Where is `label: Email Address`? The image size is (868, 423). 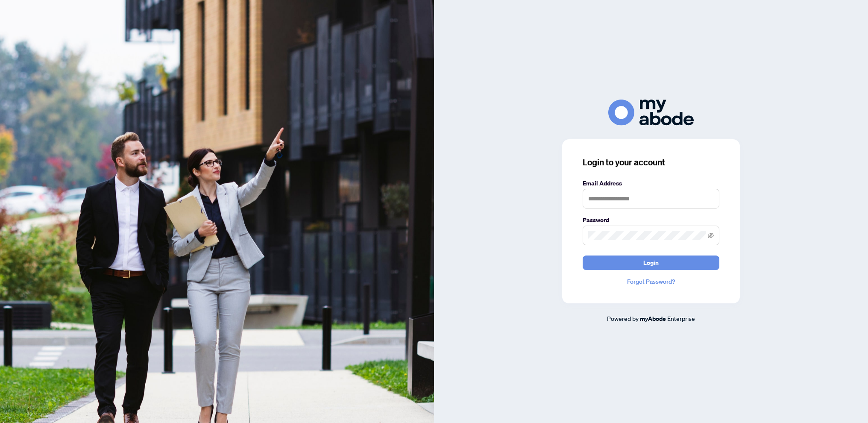
label: Email Address is located at coordinates (651, 183).